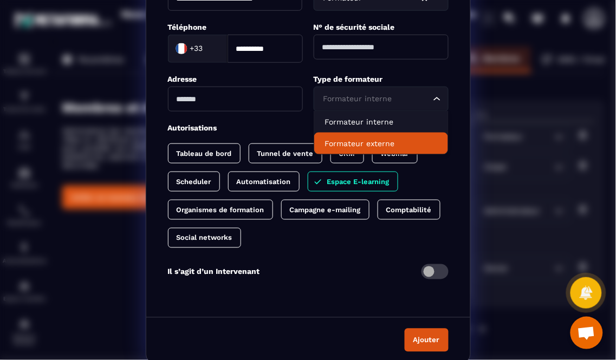 This screenshot has width=616, height=360. What do you see at coordinates (182, 49) in the screenshot?
I see `img: Country Flag` at bounding box center [182, 49].